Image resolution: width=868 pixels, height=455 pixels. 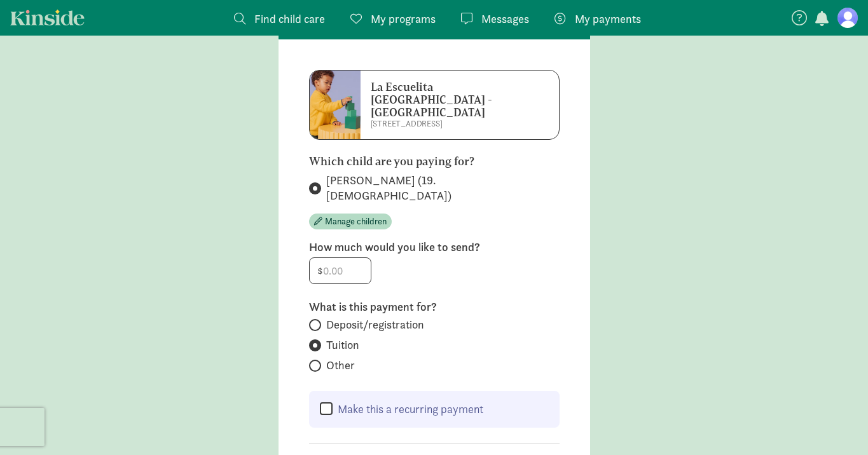 I want to click on span: My programs, so click(x=403, y=18).